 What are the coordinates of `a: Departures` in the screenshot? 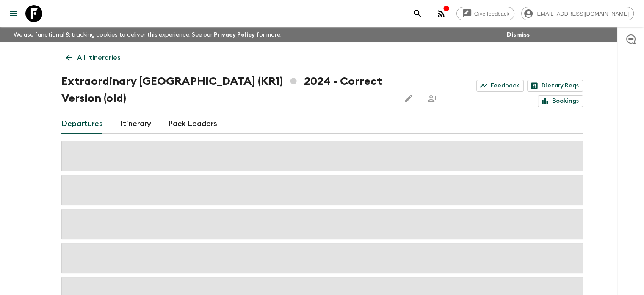 It's located at (82, 124).